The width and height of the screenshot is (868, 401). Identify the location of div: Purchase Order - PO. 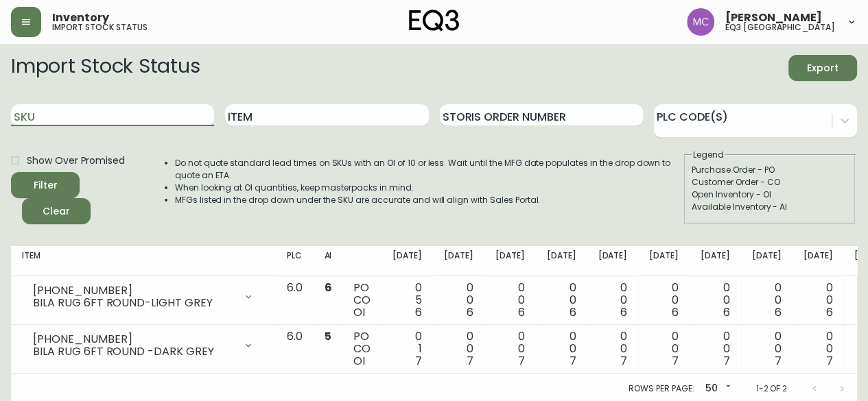
(770, 170).